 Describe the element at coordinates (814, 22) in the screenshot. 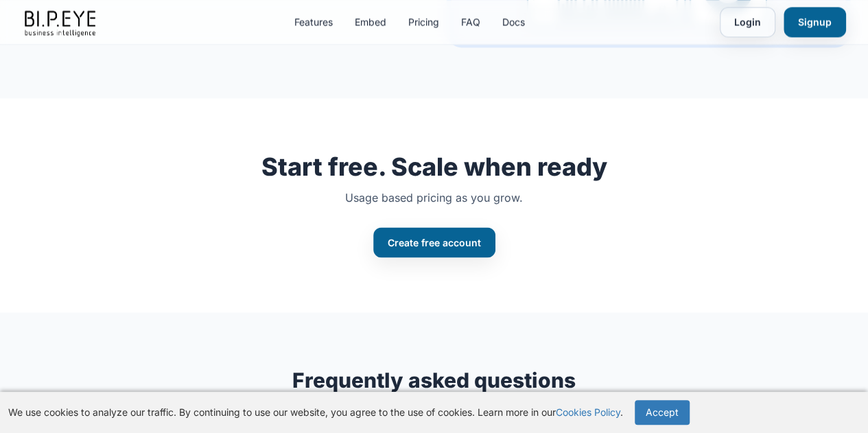

I see `a: Signup` at that location.